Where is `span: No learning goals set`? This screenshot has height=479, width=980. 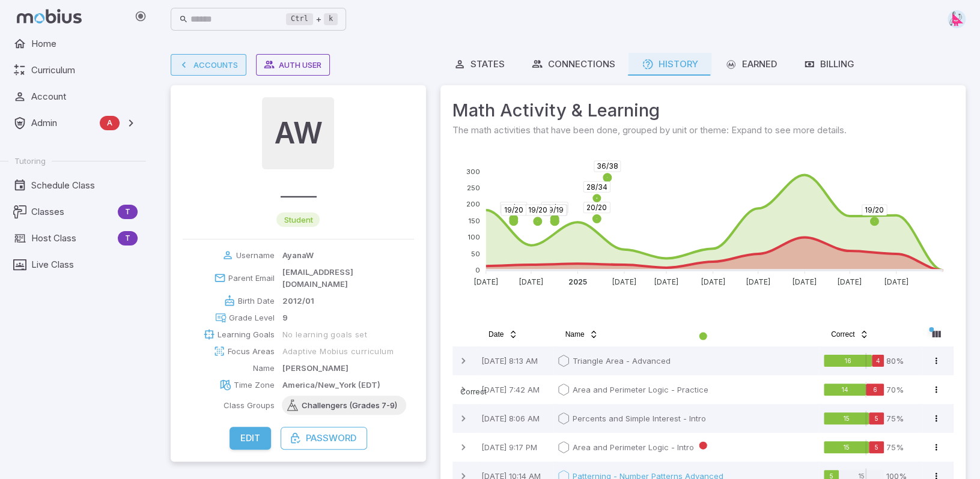 span: No learning goals set is located at coordinates (324, 335).